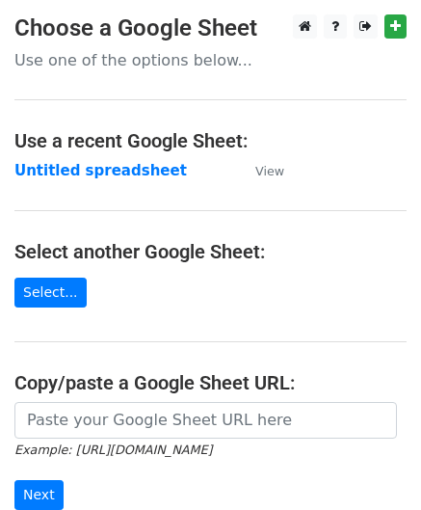 This screenshot has height=510, width=421. Describe the element at coordinates (210, 141) in the screenshot. I see `h4: Use a recent Google Sheet:` at that location.